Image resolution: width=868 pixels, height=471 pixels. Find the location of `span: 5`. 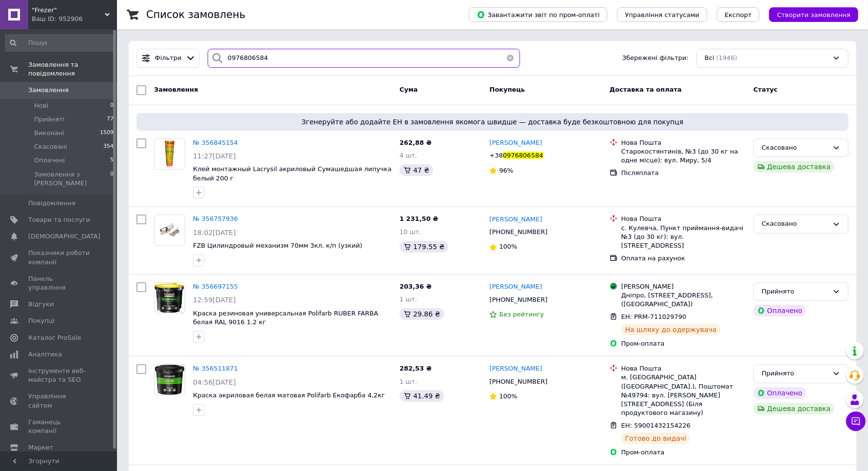

span: 5 is located at coordinates (112, 161).